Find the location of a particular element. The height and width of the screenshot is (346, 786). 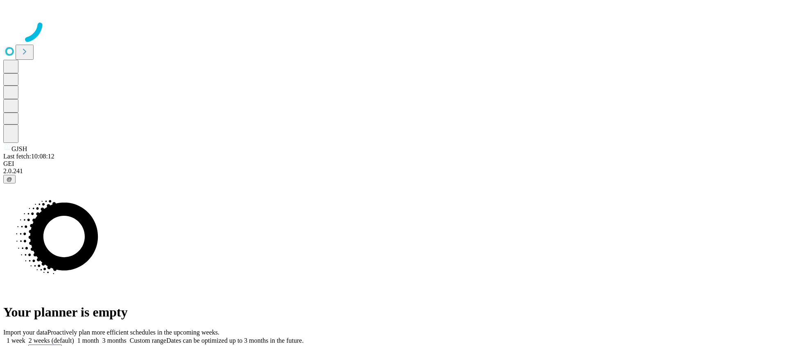

span: Custom range is located at coordinates (148, 340).